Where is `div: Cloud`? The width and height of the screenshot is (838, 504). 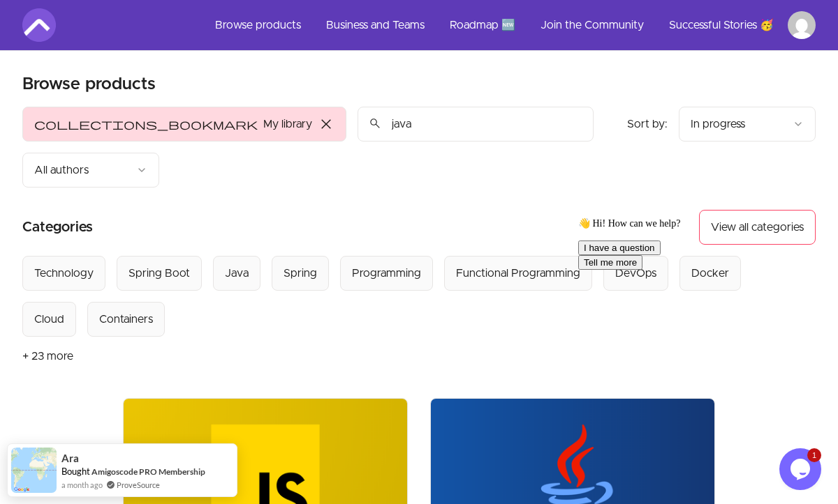
div: Cloud is located at coordinates (49, 319).